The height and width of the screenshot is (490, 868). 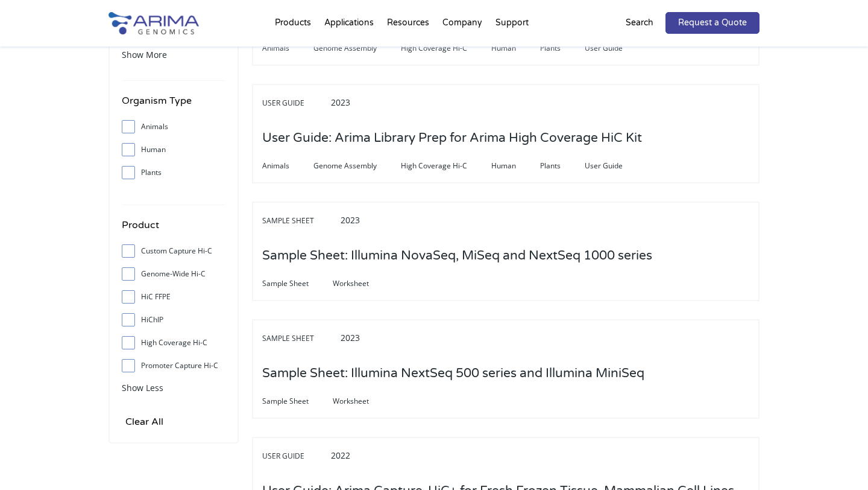 I want to click on input: Clear All, so click(x=144, y=422).